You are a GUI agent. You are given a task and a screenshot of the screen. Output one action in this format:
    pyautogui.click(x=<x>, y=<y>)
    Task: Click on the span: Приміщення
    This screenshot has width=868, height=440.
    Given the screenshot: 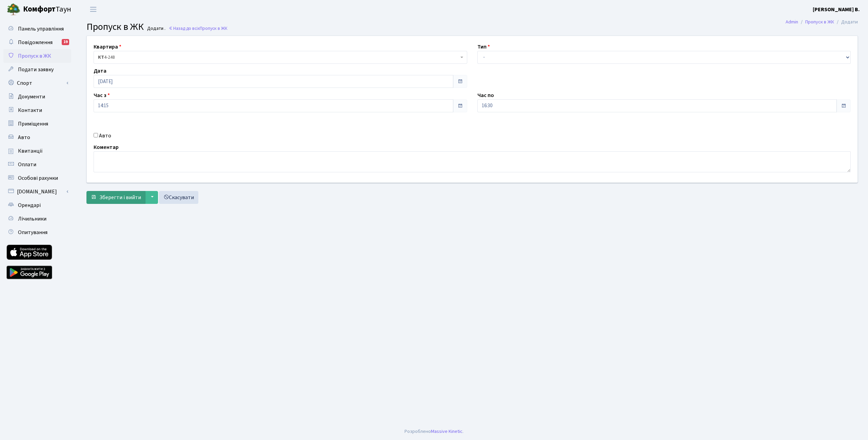 What is the action you would take?
    pyautogui.click(x=33, y=124)
    